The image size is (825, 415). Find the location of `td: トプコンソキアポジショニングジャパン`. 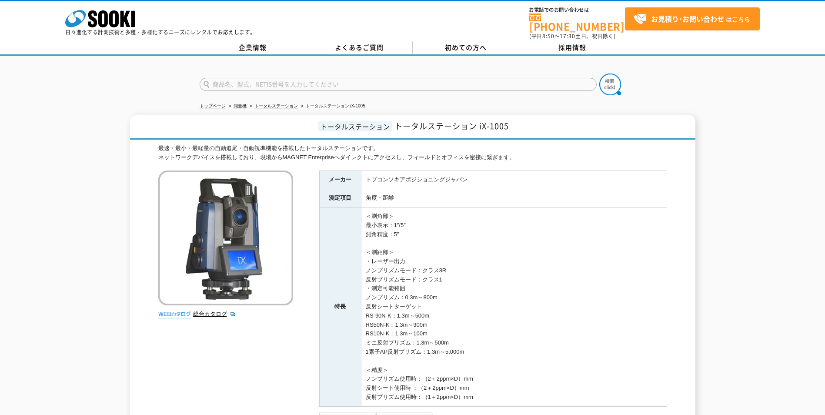

td: トプコンソキアポジショニングジャパン is located at coordinates (513, 180).